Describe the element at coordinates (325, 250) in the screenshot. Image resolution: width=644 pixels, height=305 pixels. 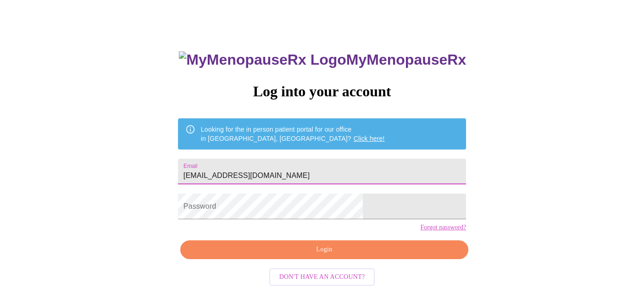
I see `span: Login` at that location.